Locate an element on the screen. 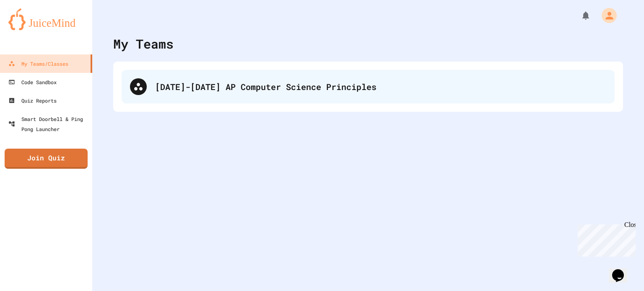 This screenshot has width=644, height=291. img: logo-orange.svg is located at coordinates (46, 19).